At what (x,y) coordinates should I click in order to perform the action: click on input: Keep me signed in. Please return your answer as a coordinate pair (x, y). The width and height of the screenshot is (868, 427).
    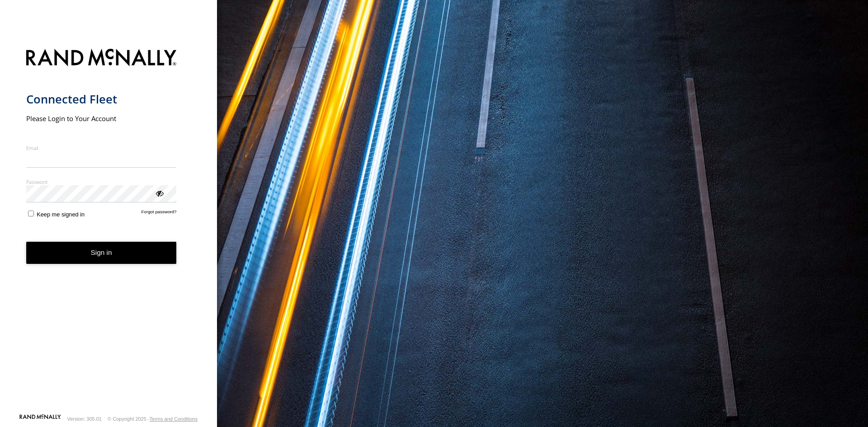
    Looking at the image, I should click on (30, 214).